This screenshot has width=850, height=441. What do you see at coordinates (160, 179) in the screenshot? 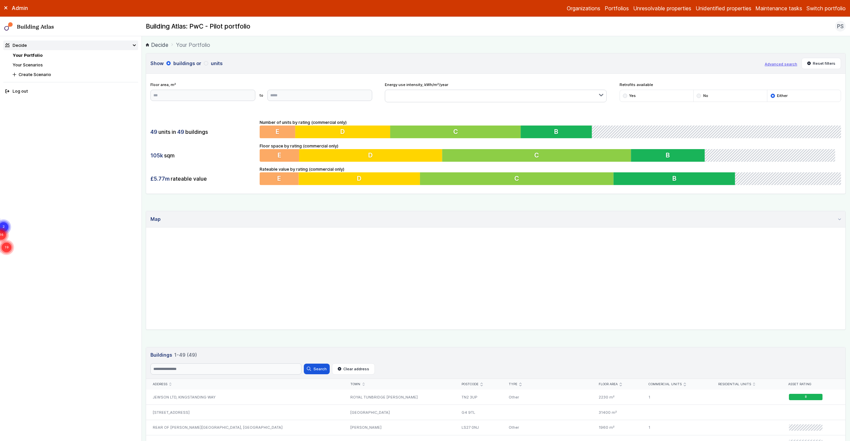
I see `span: £5.77m` at bounding box center [160, 179].